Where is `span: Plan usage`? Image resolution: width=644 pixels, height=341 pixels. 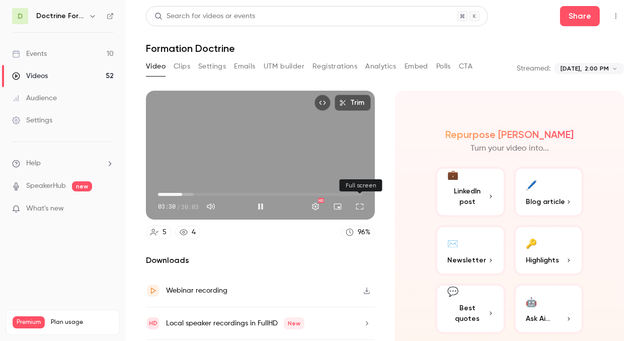
span: Plan usage is located at coordinates (82, 322).